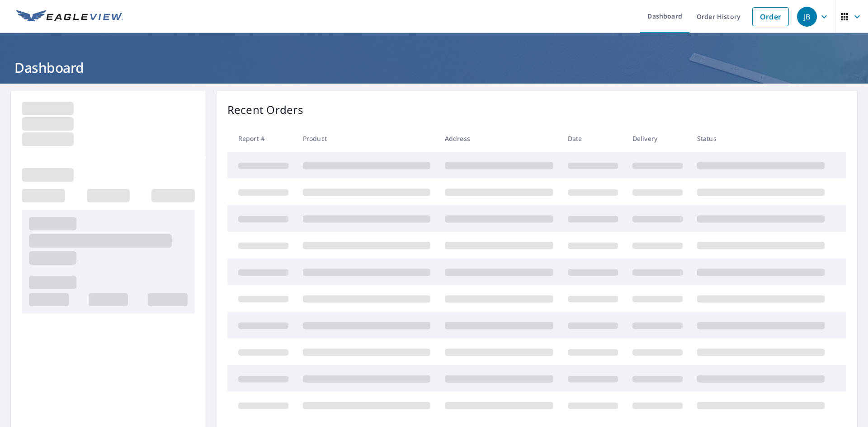  What do you see at coordinates (262, 138) in the screenshot?
I see `th: Report #` at bounding box center [262, 138].